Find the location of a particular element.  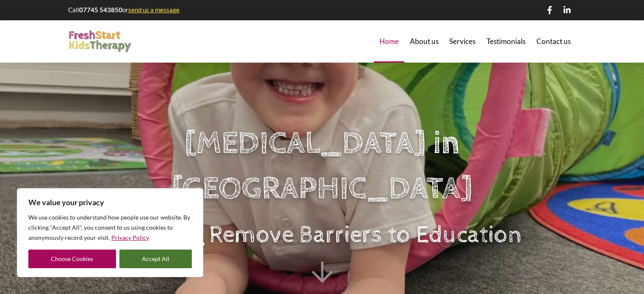

span: Testimonials is located at coordinates (506, 41).